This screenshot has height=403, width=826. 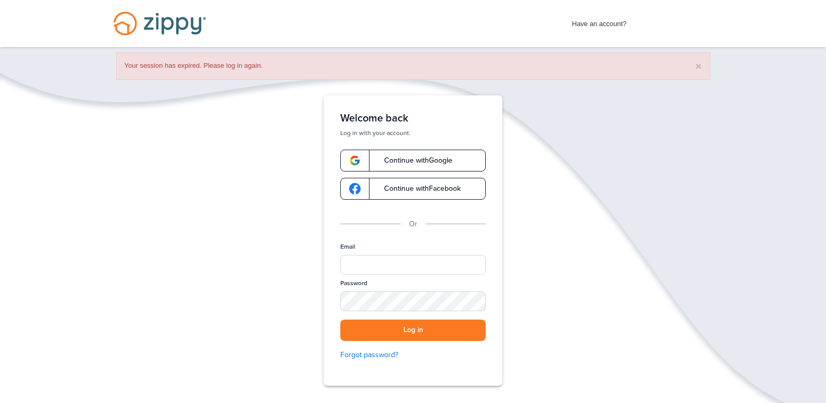 I want to click on a: Forgot password?, so click(x=413, y=355).